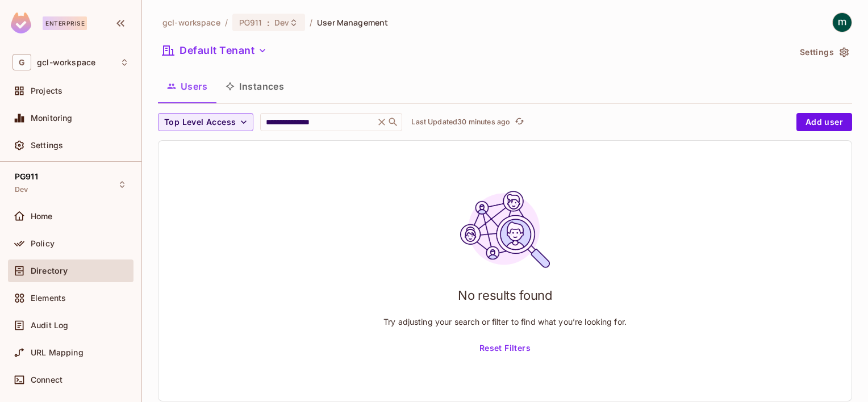  I want to click on span: Elements, so click(48, 299).